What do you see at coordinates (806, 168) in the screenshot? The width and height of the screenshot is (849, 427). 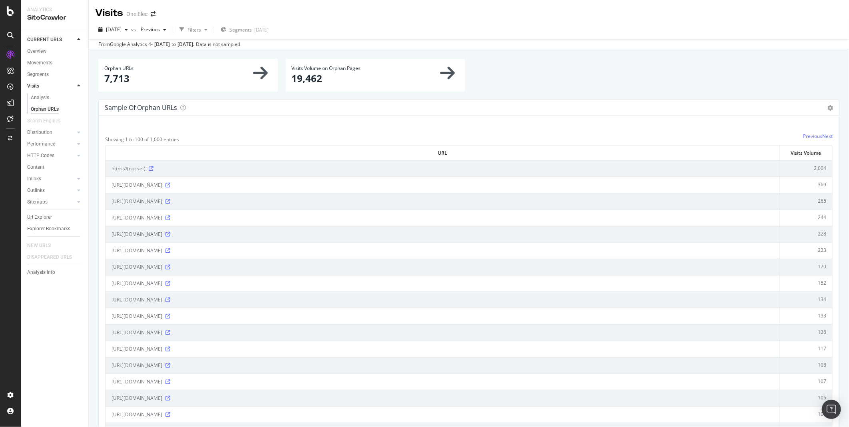 I see `td: 2,004` at bounding box center [806, 168].